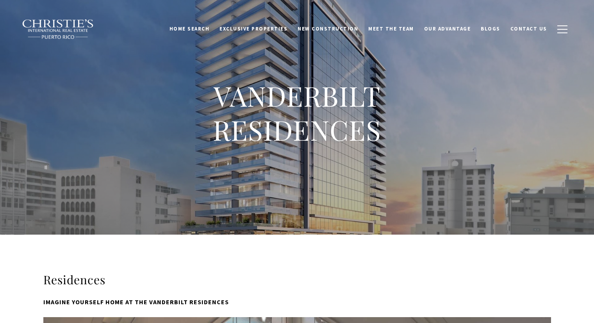  What do you see at coordinates (297, 113) in the screenshot?
I see `h1: VANDERBILT RESIDENCES` at bounding box center [297, 113].